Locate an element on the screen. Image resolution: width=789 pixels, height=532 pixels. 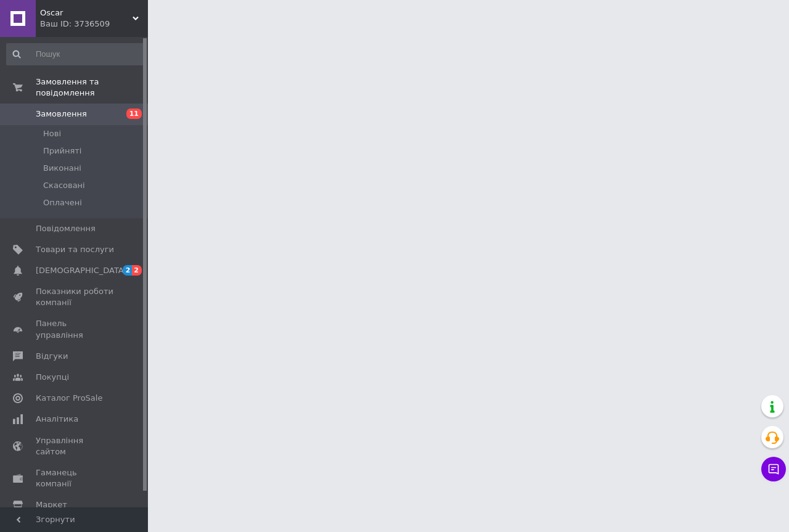
span: Прийняті is located at coordinates (62, 151).